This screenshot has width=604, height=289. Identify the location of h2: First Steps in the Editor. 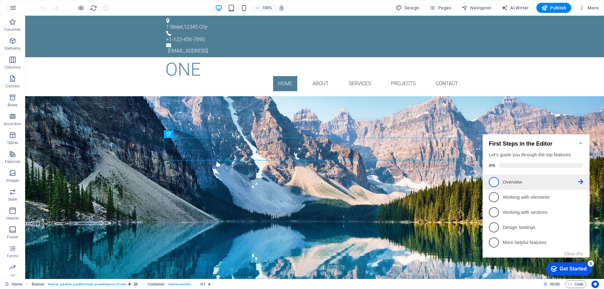
(56, 19).